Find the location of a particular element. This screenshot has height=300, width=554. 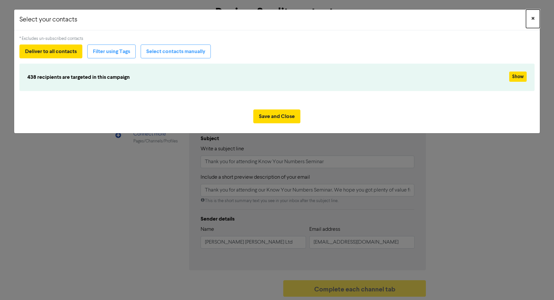

h6: 438 recipients are targeted in this campaign is located at coordinates (235, 77).